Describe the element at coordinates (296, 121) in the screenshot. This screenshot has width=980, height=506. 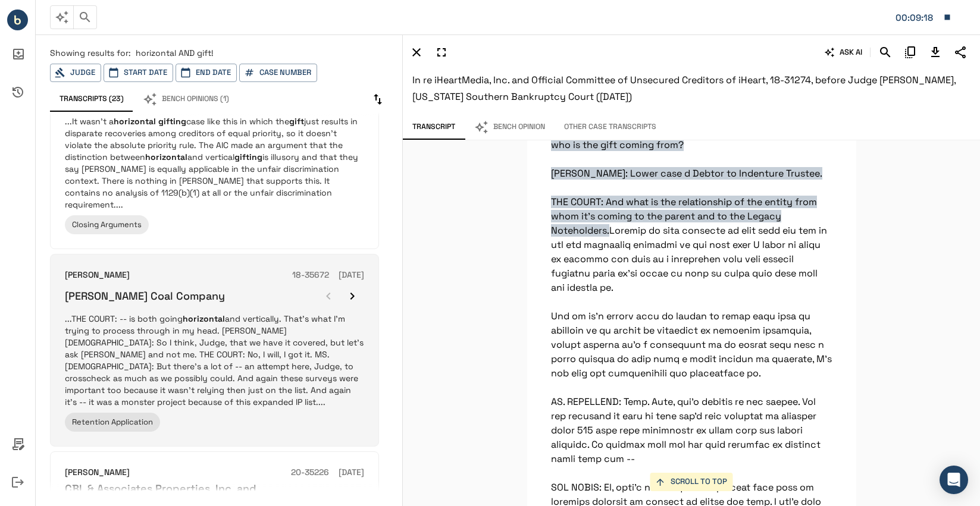
I see `em: gift` at that location.